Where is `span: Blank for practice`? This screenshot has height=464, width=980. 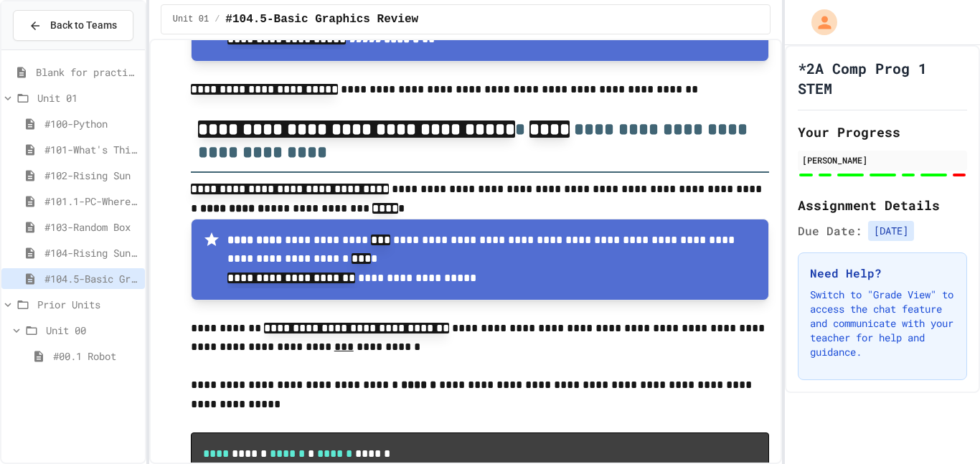
span: Blank for practice is located at coordinates (88, 72).